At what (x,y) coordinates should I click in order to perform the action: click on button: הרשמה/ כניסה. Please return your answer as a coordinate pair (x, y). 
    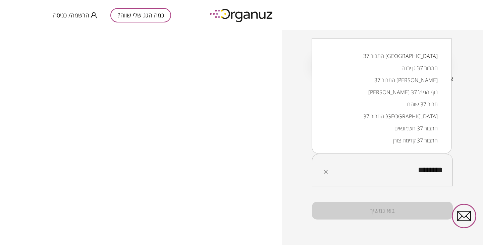
    Looking at the image, I should click on (75, 15).